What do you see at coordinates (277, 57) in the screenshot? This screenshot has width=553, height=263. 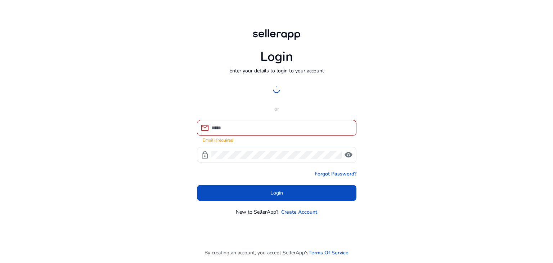 I see `h1: Login` at bounding box center [277, 57].